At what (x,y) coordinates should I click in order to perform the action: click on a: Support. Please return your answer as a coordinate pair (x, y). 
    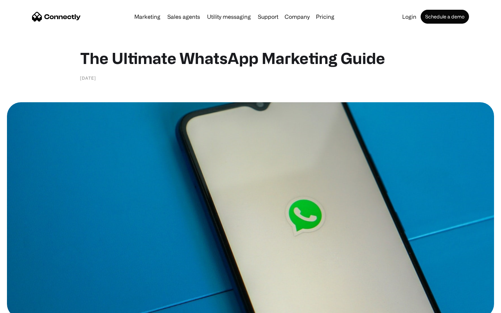
    Looking at the image, I should click on (268, 17).